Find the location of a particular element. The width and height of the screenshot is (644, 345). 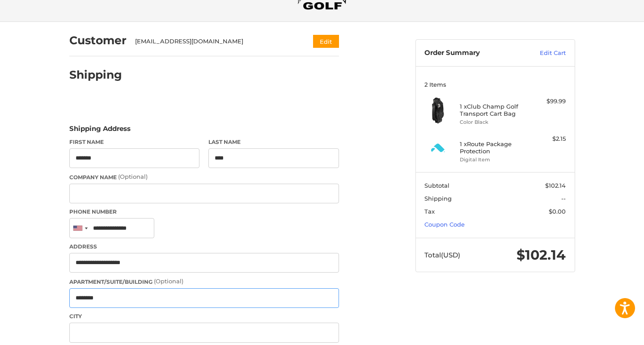

label: Phone Number is located at coordinates (204, 212).